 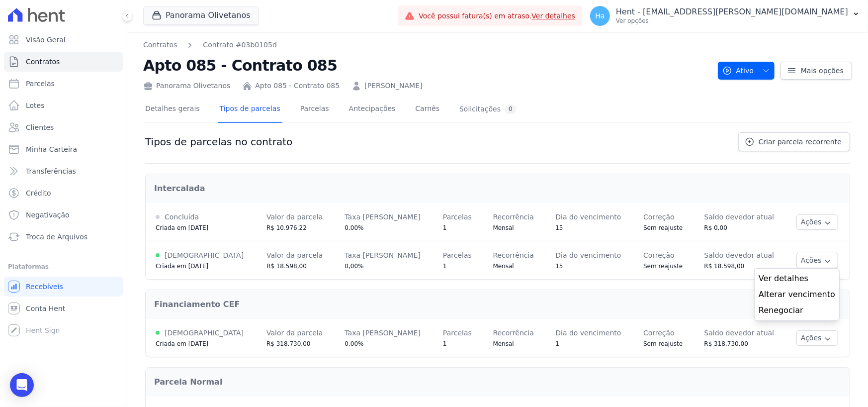 I want to click on a: Solicitações0, so click(x=488, y=109).